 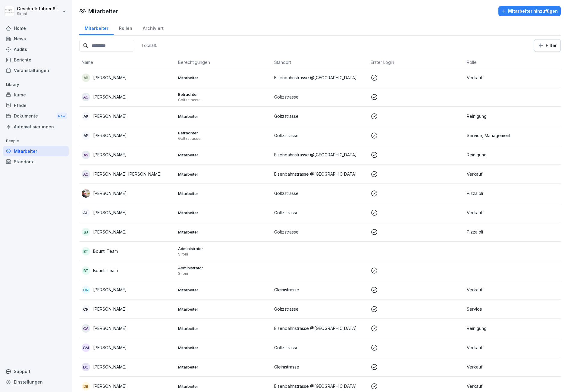 I want to click on div: DB, so click(x=86, y=386).